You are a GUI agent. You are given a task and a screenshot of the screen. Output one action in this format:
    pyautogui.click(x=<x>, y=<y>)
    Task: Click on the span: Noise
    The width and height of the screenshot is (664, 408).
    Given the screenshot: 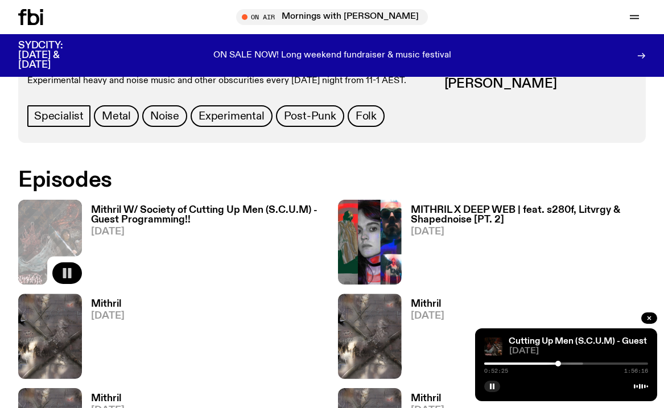 What is the action you would take?
    pyautogui.click(x=164, y=116)
    